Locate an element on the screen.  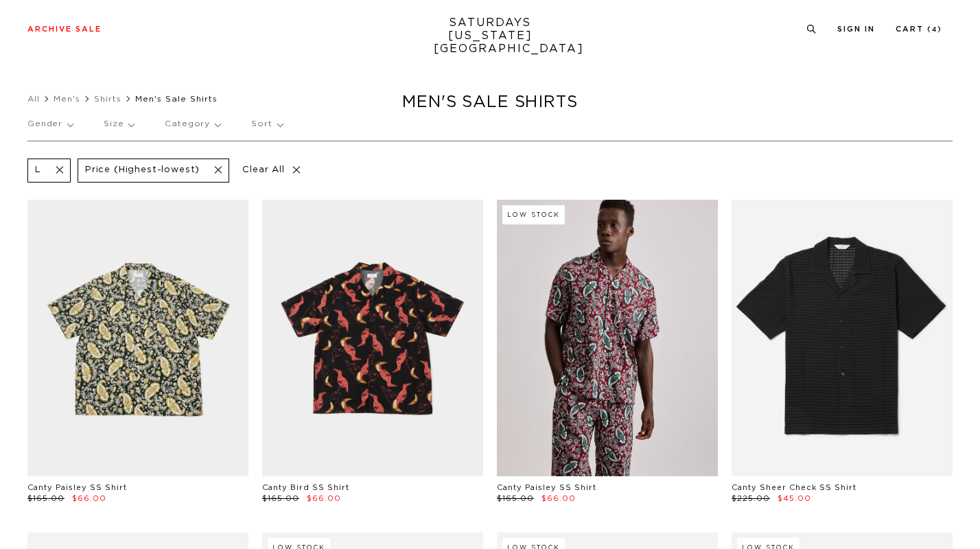
div: Low Stock is located at coordinates (534, 214).